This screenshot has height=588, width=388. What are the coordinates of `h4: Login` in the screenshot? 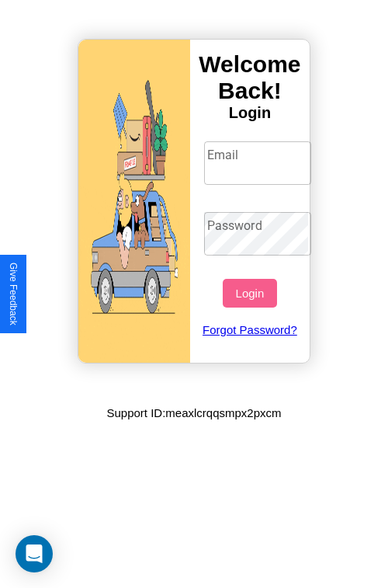 It's located at (250, 113).